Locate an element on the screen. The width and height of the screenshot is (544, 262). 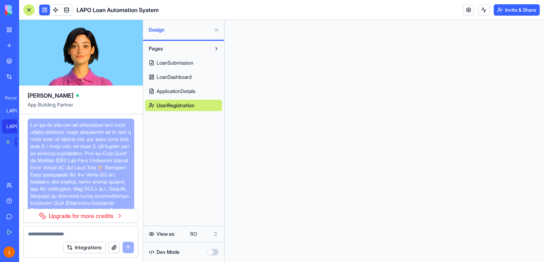
span: LoanSubmission is located at coordinates (175, 63).